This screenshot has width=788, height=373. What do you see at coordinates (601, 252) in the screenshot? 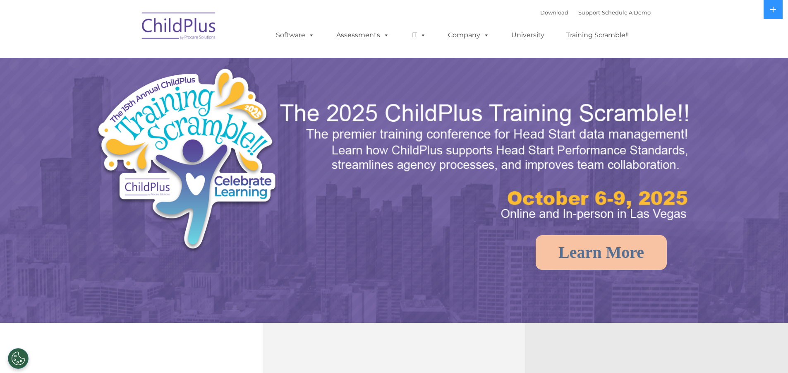
I see `a: Learn More` at bounding box center [601, 252].